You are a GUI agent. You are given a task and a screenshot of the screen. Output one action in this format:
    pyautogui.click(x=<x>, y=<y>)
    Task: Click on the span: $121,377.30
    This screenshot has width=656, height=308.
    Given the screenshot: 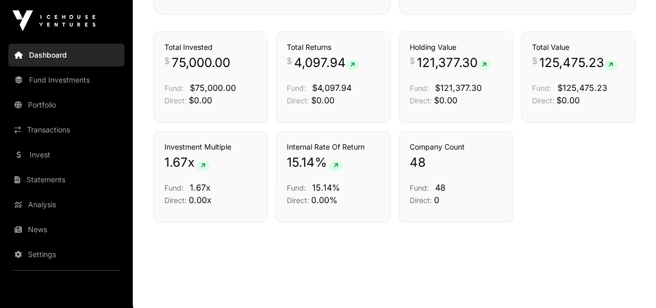 What is the action you would take?
    pyautogui.click(x=459, y=88)
    